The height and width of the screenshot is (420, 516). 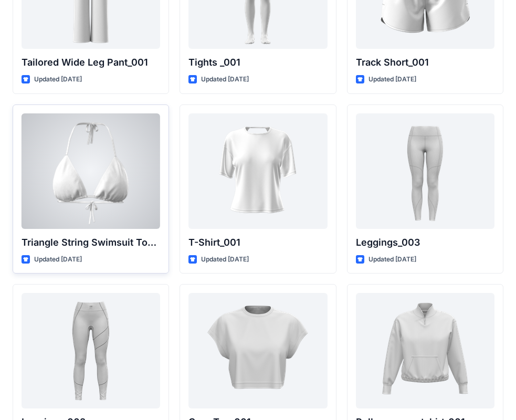 What do you see at coordinates (90, 243) in the screenshot?
I see `p: Triangle String Swimsuit Top_001` at bounding box center [90, 243].